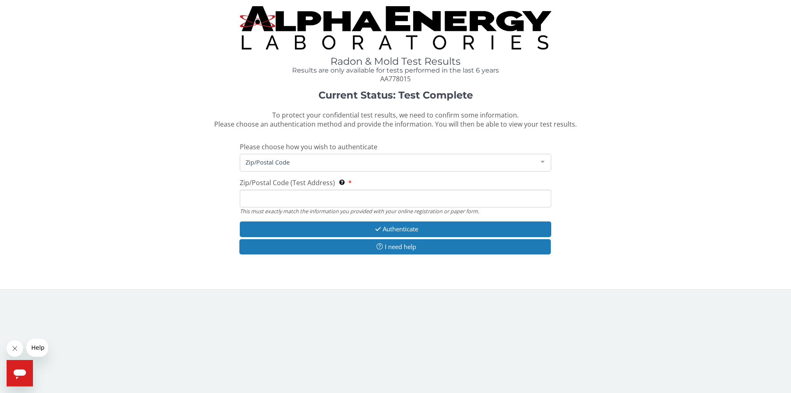 The height and width of the screenshot is (393, 791). What do you see at coordinates (287, 183) in the screenshot?
I see `span: Zip/Postal Code (Test Address)` at bounding box center [287, 183].